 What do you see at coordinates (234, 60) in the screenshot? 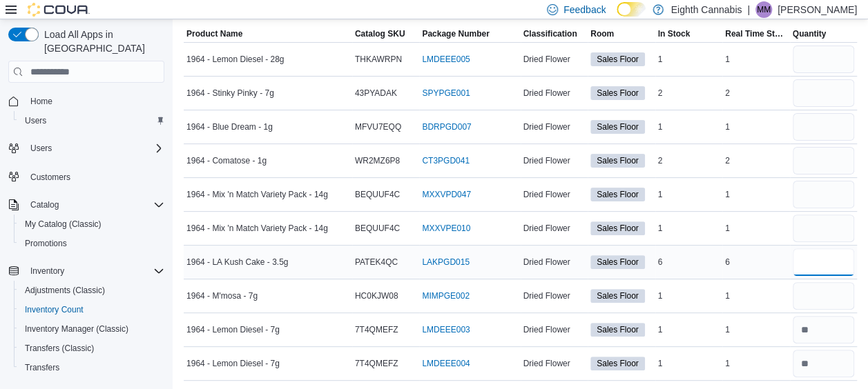
I see `span: 1964 - Lemon Diesel - 28g` at bounding box center [234, 60].